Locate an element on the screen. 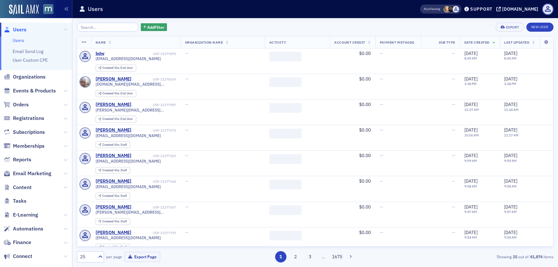  button: Export is located at coordinates (510, 27).